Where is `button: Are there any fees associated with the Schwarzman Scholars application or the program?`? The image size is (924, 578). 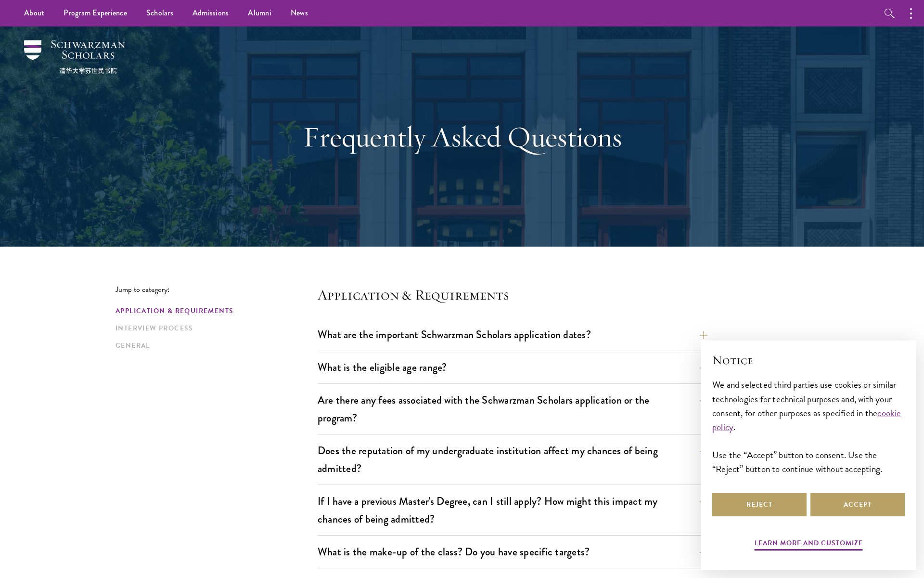 button: Are there any fees associated with the Schwarzman Scholars application or the program? is located at coordinates (512, 409).